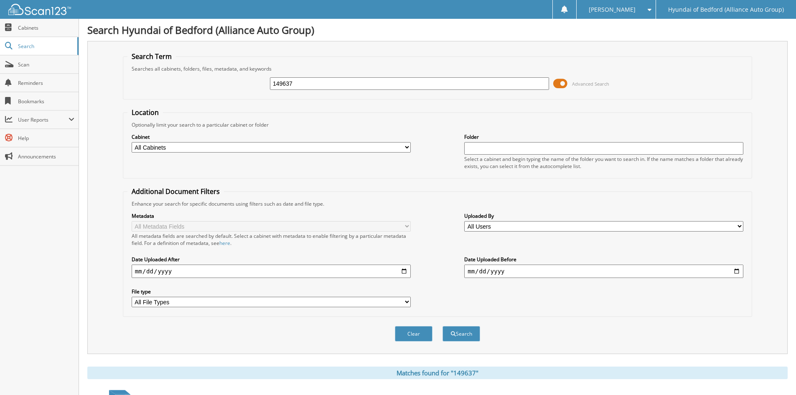 The width and height of the screenshot is (796, 395). I want to click on label: Folder, so click(604, 137).